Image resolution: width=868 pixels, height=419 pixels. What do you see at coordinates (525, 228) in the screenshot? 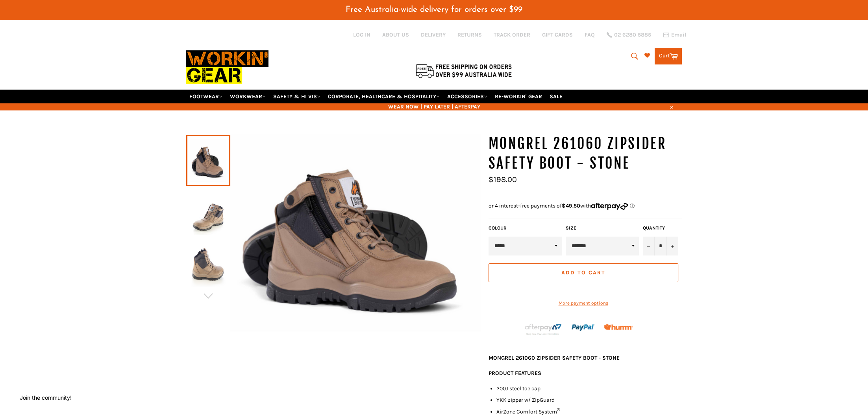
I see `label: COLOUR` at bounding box center [525, 228].